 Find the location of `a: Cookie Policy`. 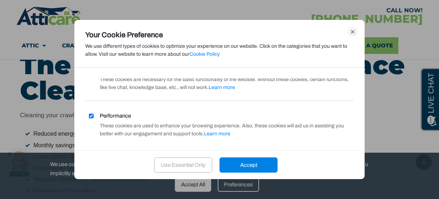

a: Cookie Policy is located at coordinates (204, 54).